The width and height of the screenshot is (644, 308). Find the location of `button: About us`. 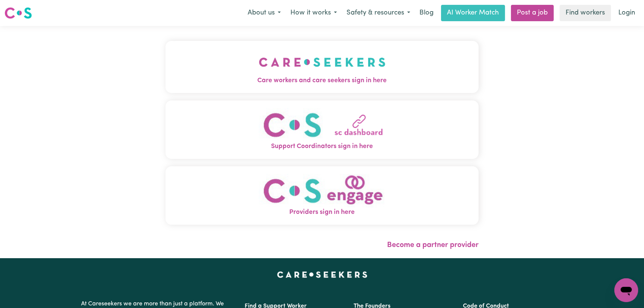

button: About us is located at coordinates (264, 13).